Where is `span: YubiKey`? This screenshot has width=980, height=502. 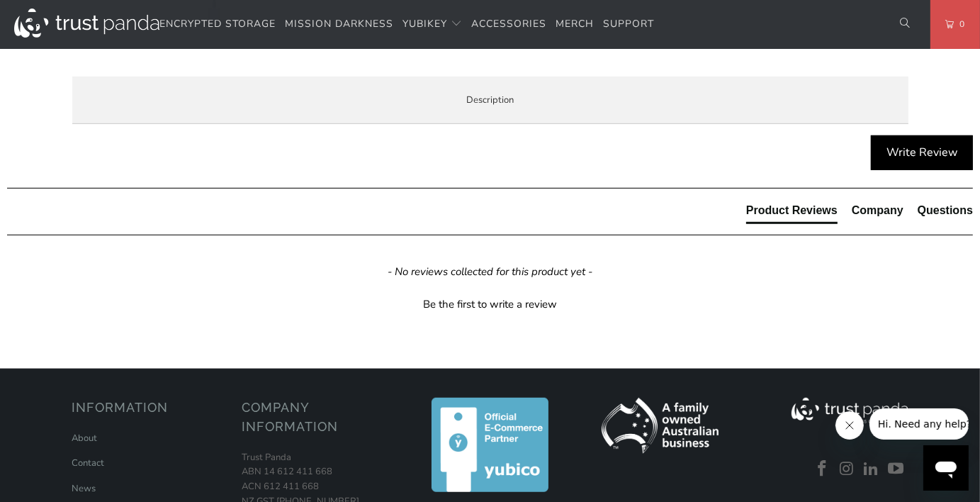 span: YubiKey is located at coordinates (424, 23).